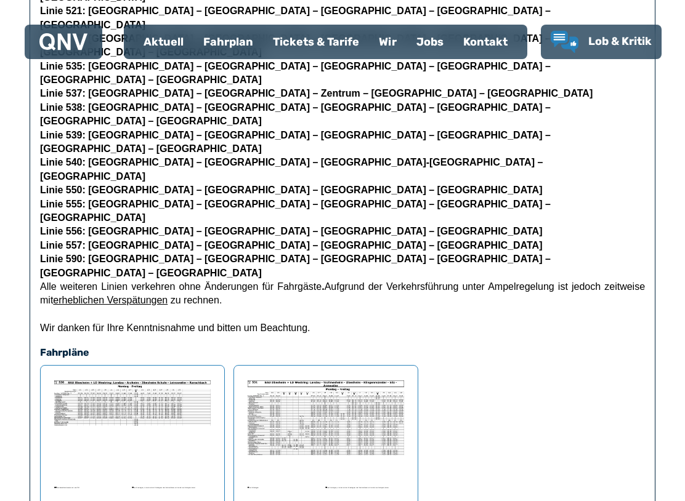 The width and height of the screenshot is (685, 501). What do you see at coordinates (316, 42) in the screenshot?
I see `div: Tickets & Tarife` at bounding box center [316, 42].